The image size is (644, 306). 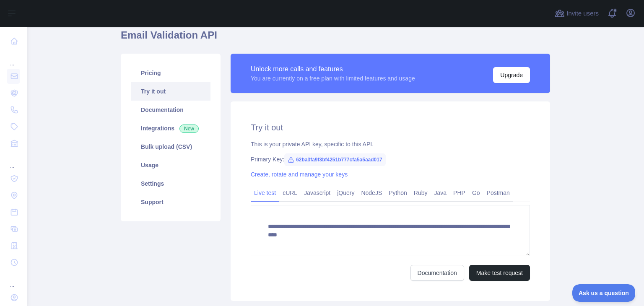 What do you see at coordinates (398, 193) in the screenshot?
I see `a: Python` at bounding box center [398, 193].